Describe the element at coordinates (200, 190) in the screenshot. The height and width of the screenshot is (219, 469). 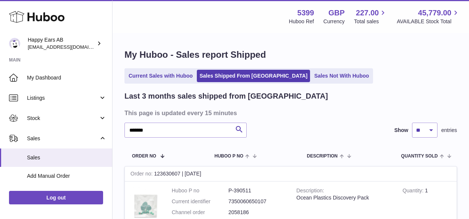
I see `dt: Huboo P no` at that location.